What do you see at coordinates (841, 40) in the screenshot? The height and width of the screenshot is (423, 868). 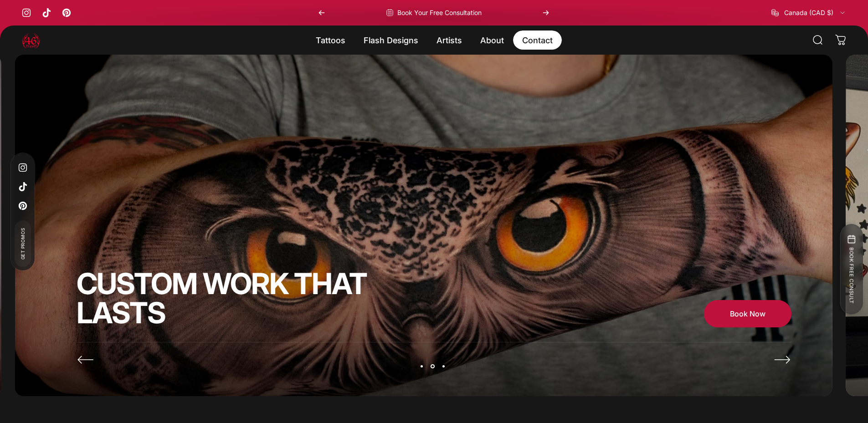 I see `a: 0 items` at bounding box center [841, 40].